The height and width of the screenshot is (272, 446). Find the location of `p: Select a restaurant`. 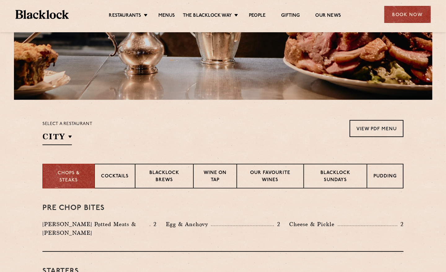

p: Select a restaurant is located at coordinates (67, 124).